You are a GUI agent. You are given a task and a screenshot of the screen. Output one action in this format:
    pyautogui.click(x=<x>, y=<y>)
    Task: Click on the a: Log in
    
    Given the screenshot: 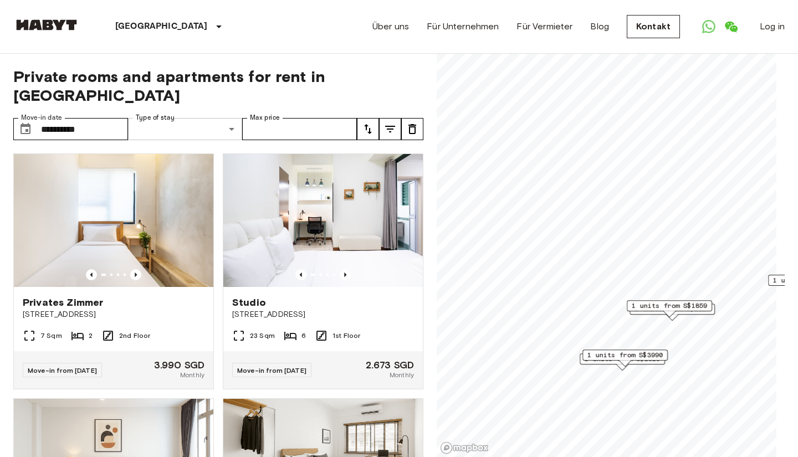 What is the action you would take?
    pyautogui.click(x=772, y=27)
    